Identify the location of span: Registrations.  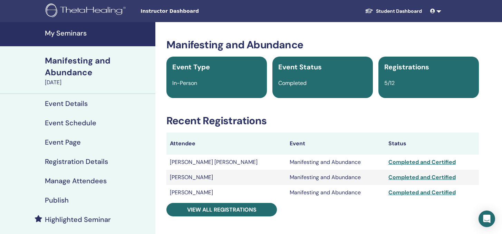
(406, 67).